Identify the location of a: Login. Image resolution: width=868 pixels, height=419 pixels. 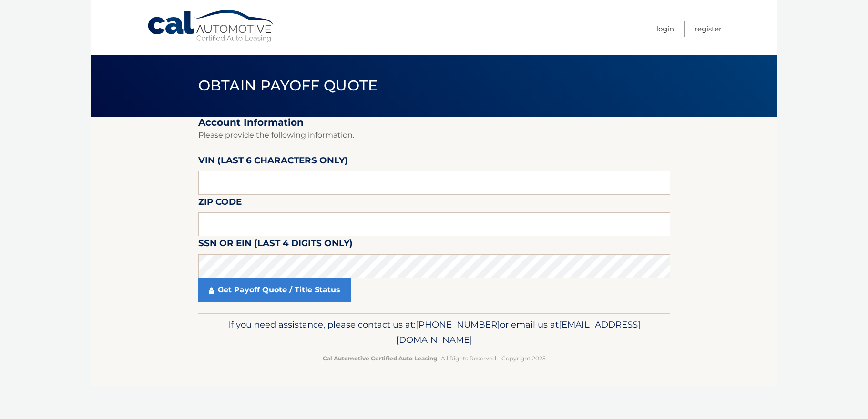
(664, 29).